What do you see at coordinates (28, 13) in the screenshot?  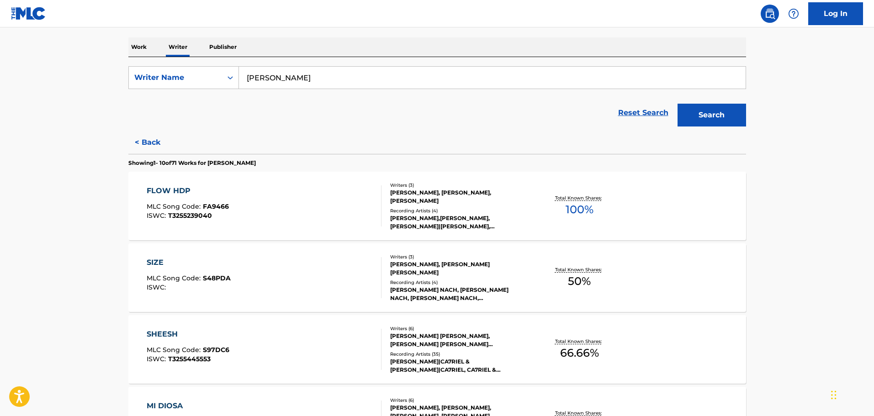 I see `img: MLC Logo` at bounding box center [28, 13].